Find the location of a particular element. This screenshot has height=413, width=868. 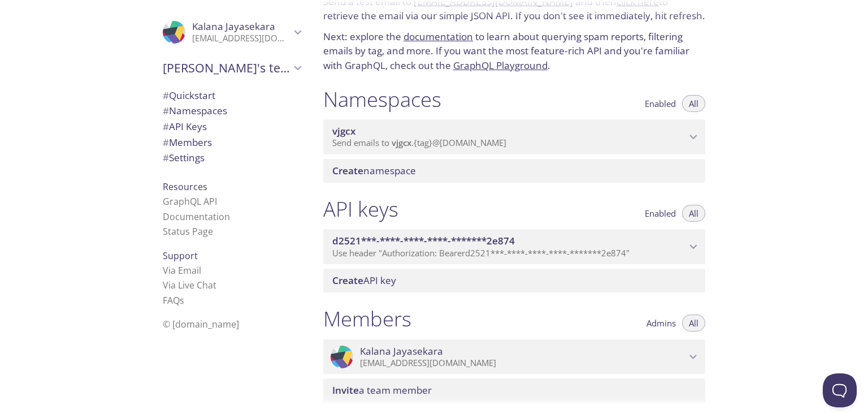

div: vjgcx namespace is located at coordinates (514, 137).